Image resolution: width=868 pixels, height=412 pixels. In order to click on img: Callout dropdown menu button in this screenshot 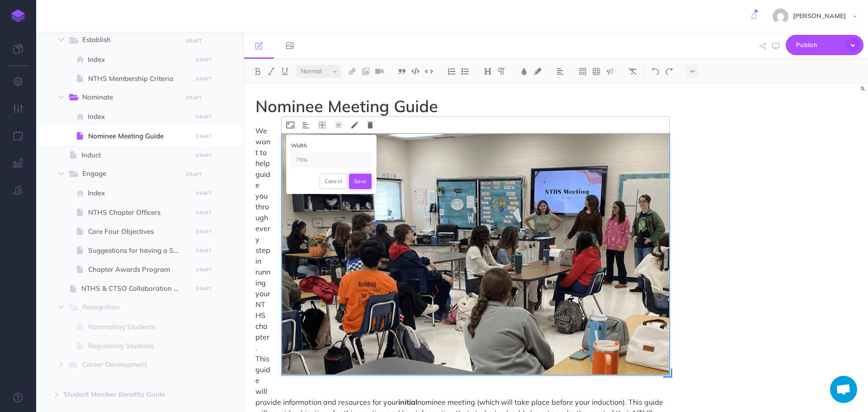, I will do `click(610, 71)`.